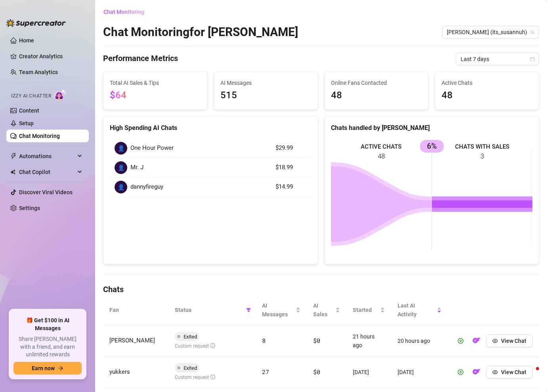 Image resolution: width=547 pixels, height=392 pixels. What do you see at coordinates (487, 83) in the screenshot?
I see `span: Active Chats` at bounding box center [487, 83].